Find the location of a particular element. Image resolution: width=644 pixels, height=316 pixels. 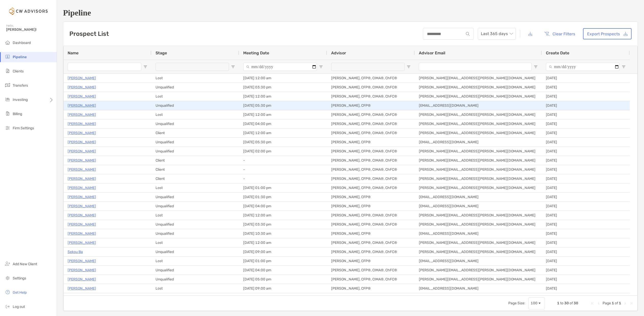

span: Pipeline is located at coordinates (20, 57).